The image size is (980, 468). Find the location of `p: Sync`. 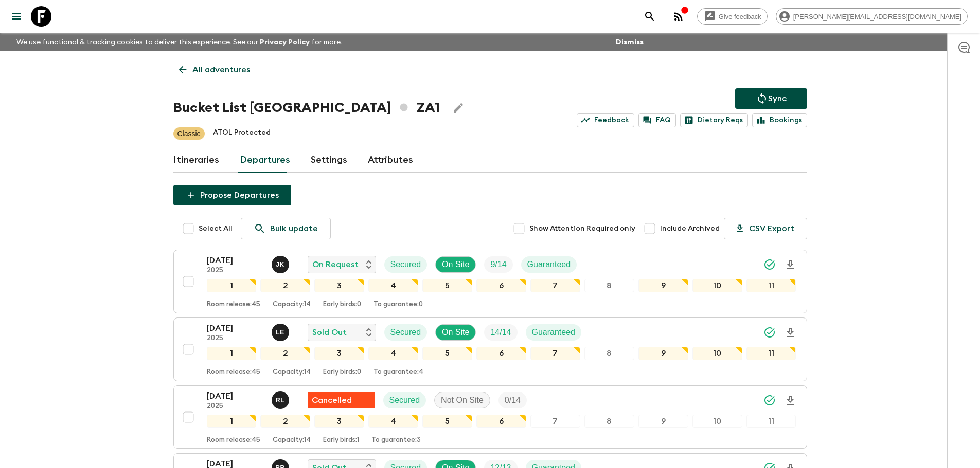

p: Sync is located at coordinates (777, 99).